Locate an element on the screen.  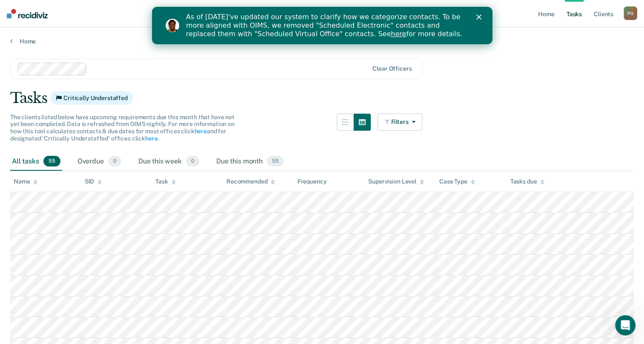
a: Home is located at coordinates (322, 41).